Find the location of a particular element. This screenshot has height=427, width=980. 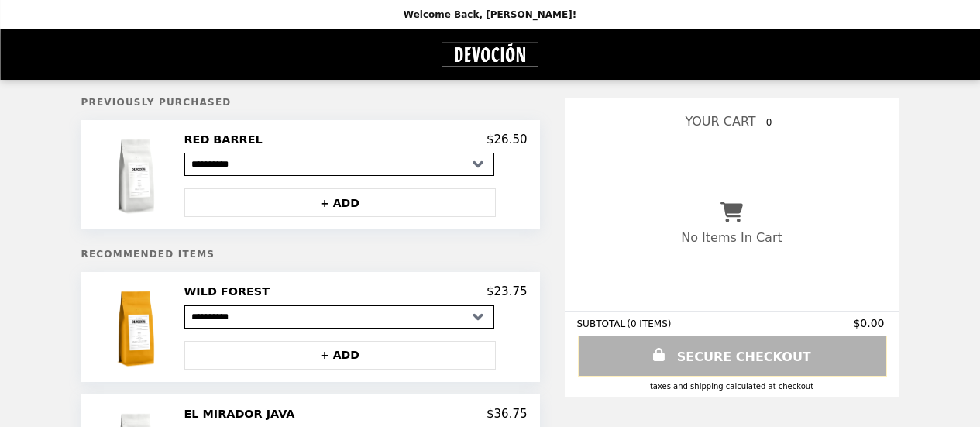

p: No Items In Cart is located at coordinates (731, 237).